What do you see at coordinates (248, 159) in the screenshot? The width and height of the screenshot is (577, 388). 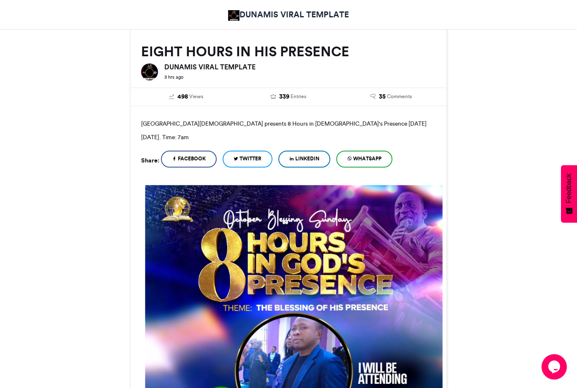 I see `a: Twitter` at bounding box center [248, 159].